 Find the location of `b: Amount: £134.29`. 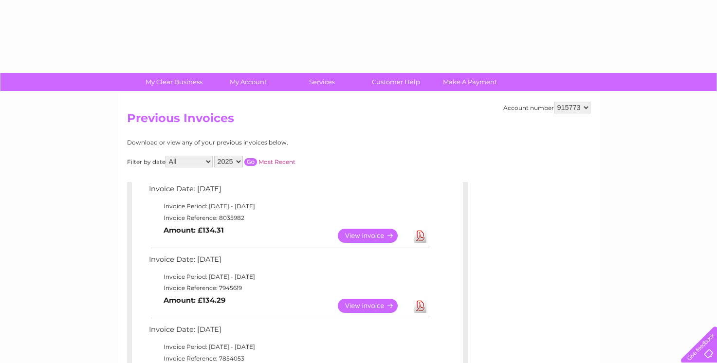

b: Amount: £134.29 is located at coordinates (194, 300).